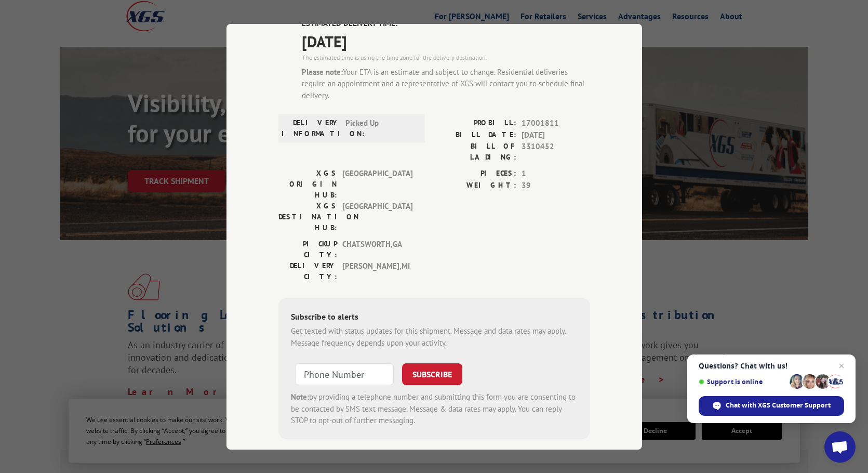 The image size is (868, 473). Describe the element at coordinates (475, 185) in the screenshot. I see `label: WEIGHT:` at that location.